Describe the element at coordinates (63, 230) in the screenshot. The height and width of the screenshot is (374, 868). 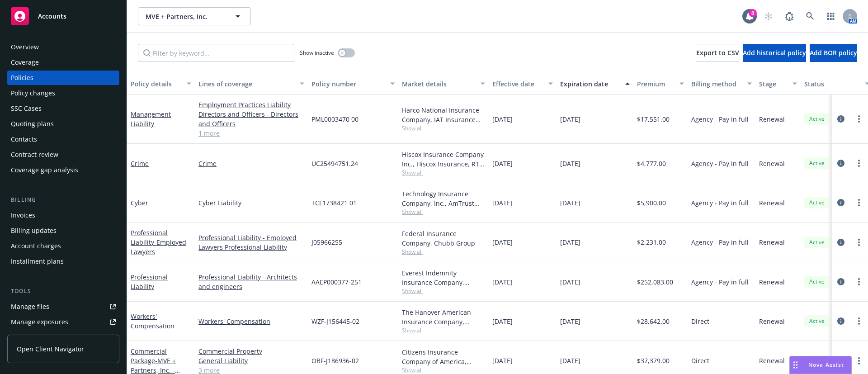
I see `a: Billing updates` at that location.